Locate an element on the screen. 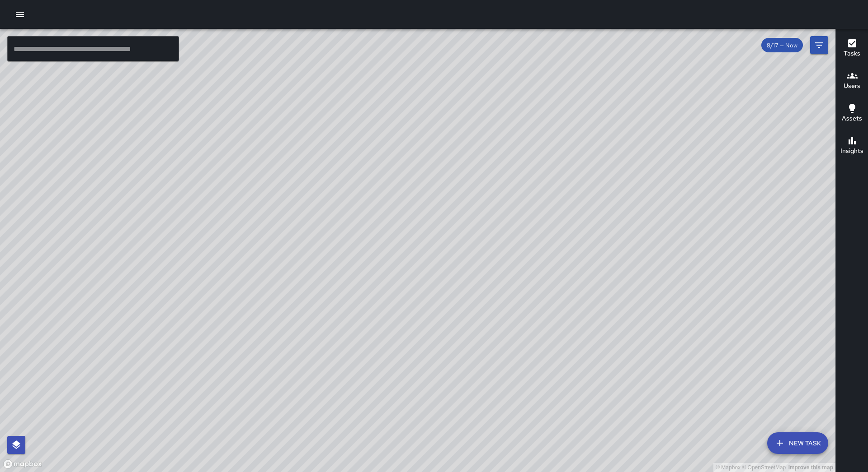 Image resolution: width=868 pixels, height=472 pixels. button: New Task is located at coordinates (797, 443).